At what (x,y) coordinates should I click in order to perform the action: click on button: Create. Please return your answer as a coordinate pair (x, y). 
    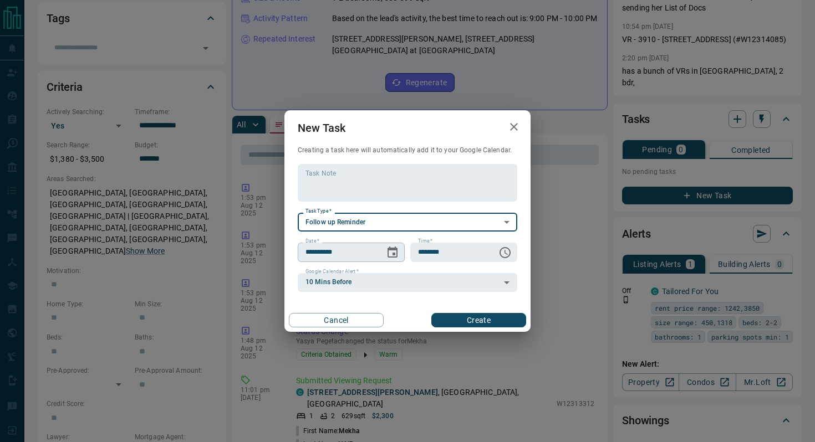
    Looking at the image, I should click on (478, 320).